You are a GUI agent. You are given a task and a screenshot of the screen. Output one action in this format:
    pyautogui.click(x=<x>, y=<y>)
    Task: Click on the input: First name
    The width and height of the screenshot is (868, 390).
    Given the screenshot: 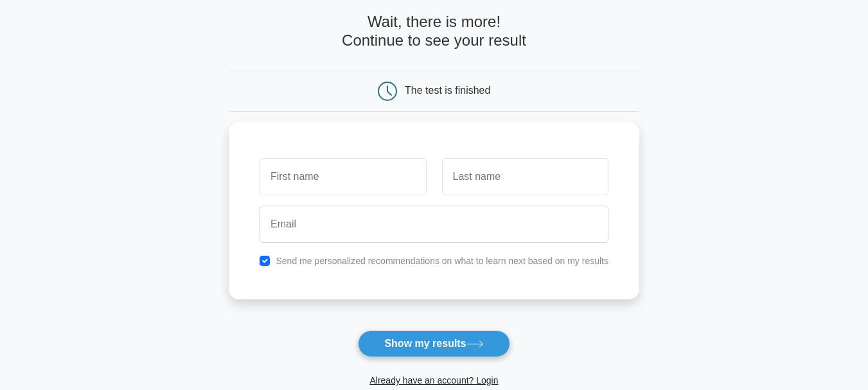 What is the action you would take?
    pyautogui.click(x=342, y=177)
    